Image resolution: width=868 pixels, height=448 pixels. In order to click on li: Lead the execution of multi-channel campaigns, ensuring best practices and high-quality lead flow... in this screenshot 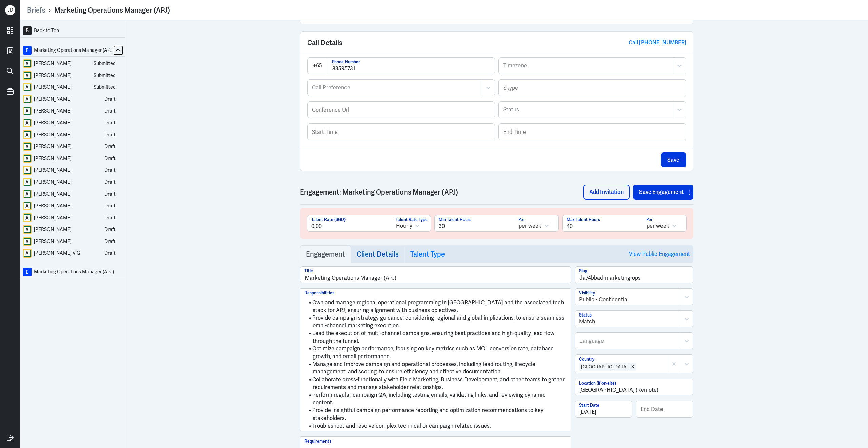, I will do `click(436, 337)`.